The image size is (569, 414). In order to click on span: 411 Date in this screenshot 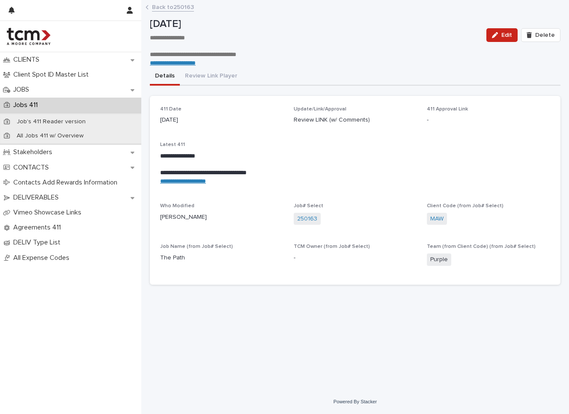, I will do `click(171, 109)`.